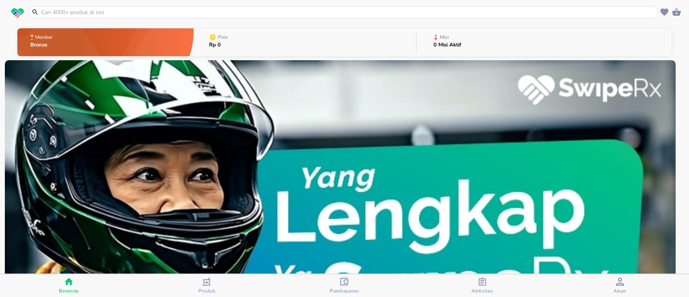  Describe the element at coordinates (223, 37) in the screenshot. I see `p: Poin` at that location.